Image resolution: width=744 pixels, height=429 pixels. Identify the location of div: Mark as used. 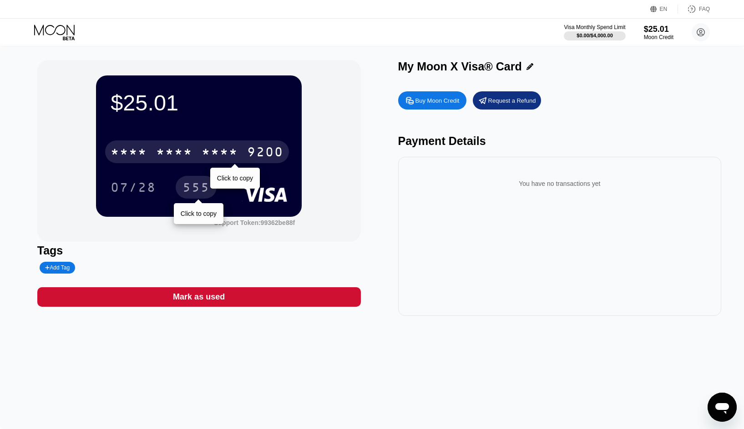
(199, 297).